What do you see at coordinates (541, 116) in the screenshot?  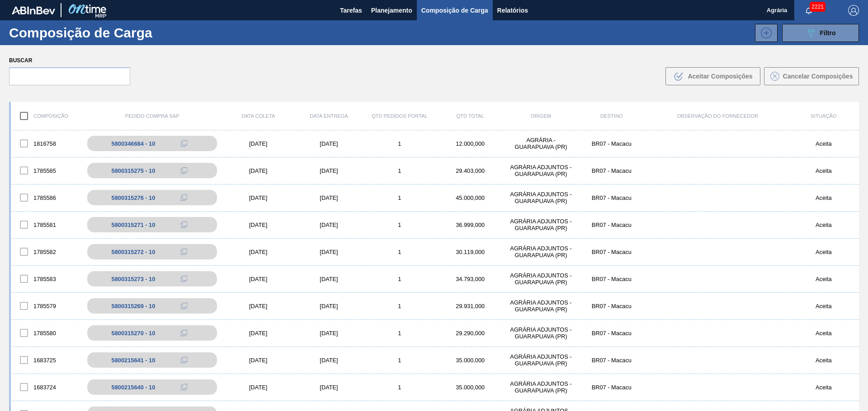 I see `div: Origem` at bounding box center [541, 116].